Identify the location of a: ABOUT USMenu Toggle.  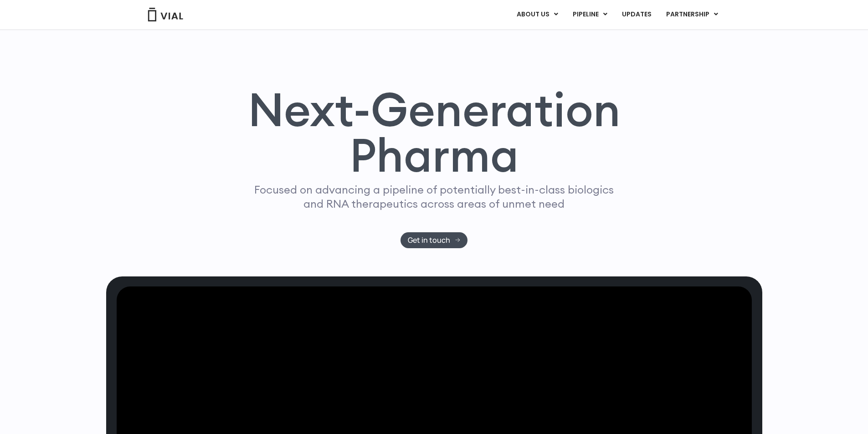
(537, 14).